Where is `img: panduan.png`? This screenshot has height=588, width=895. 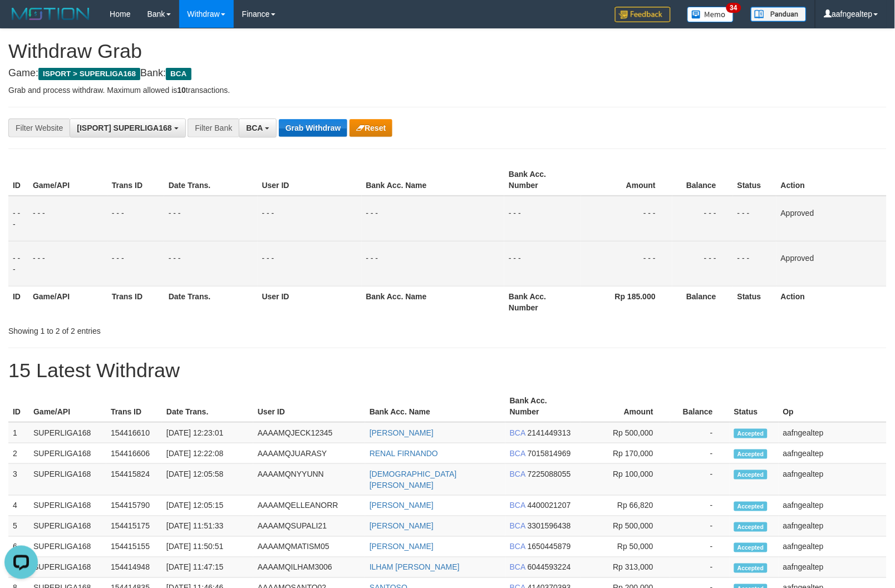
img: panduan.png is located at coordinates (778, 14).